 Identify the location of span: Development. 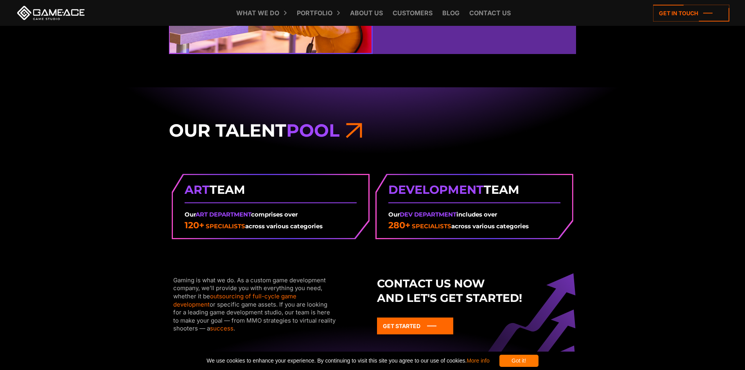
(436, 189).